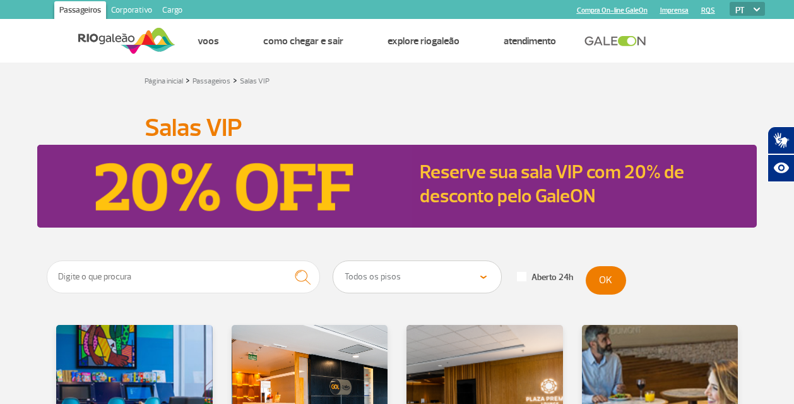  What do you see at coordinates (606, 280) in the screenshot?
I see `button: OK` at bounding box center [606, 280].